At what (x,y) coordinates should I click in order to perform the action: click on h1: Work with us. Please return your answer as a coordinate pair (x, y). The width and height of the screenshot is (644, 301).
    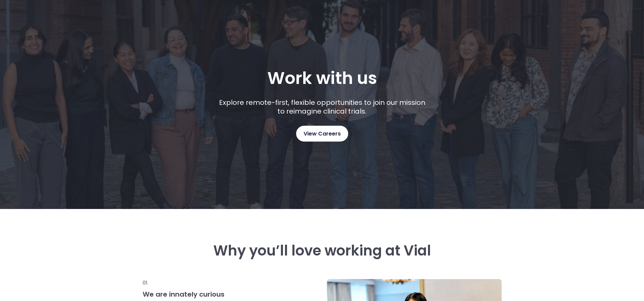
    Looking at the image, I should click on (322, 78).